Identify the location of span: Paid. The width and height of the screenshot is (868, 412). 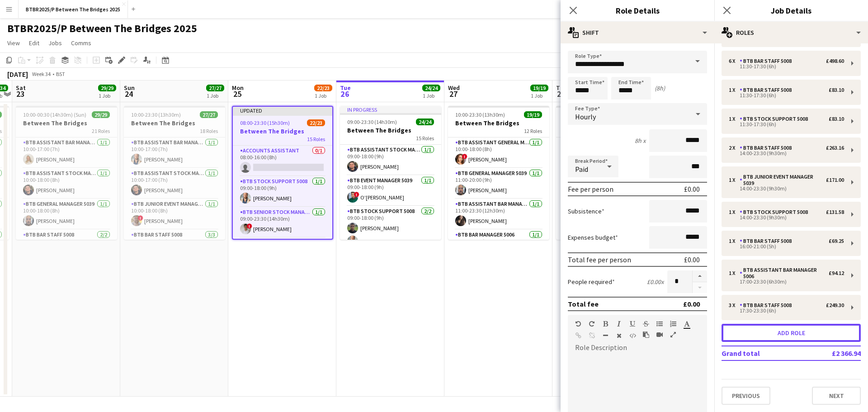
(582, 169).